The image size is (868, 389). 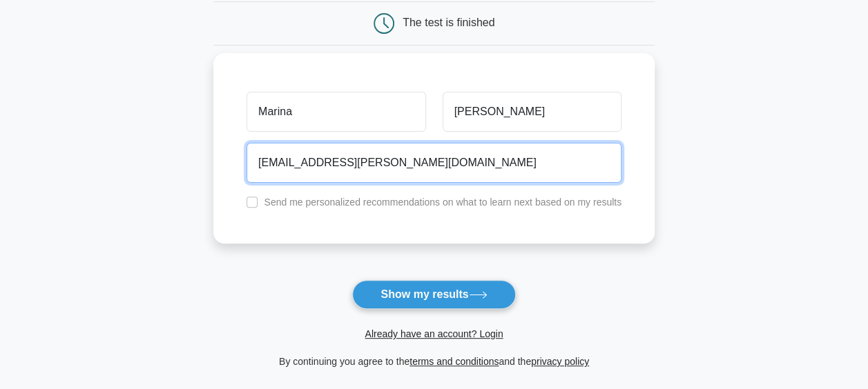 What do you see at coordinates (443, 202) in the screenshot?
I see `label: Send me personalized recommendations on what to learn next based on my results` at bounding box center [443, 202].